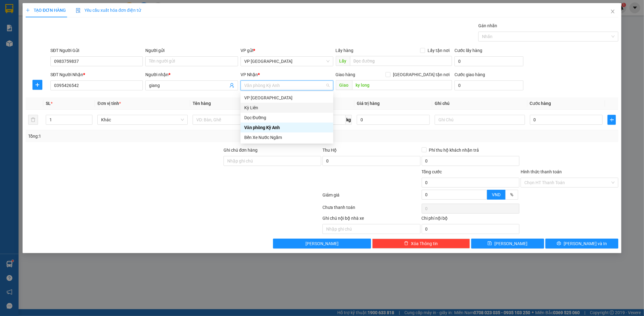 The height and width of the screenshot is (316, 644). Describe the element at coordinates (424, 244) in the screenshot. I see `span: Xóa Thông tin` at that location.